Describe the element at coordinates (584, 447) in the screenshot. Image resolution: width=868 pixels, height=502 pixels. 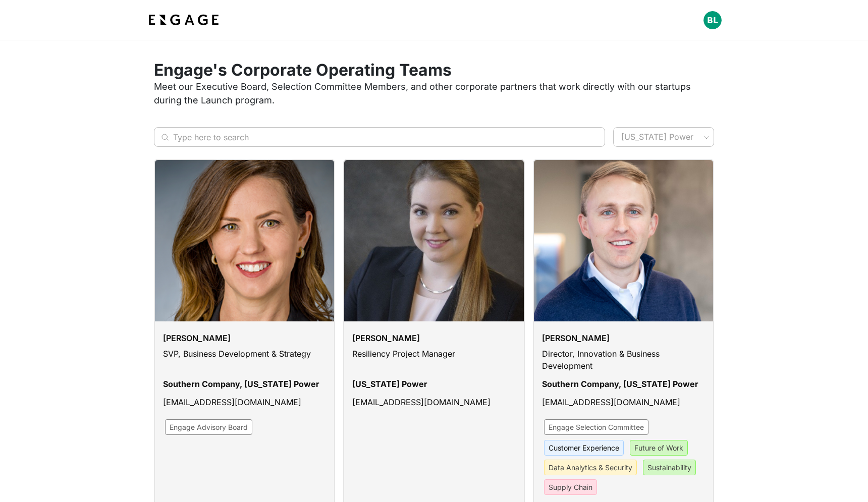
I see `span: Customer Experience` at that location.